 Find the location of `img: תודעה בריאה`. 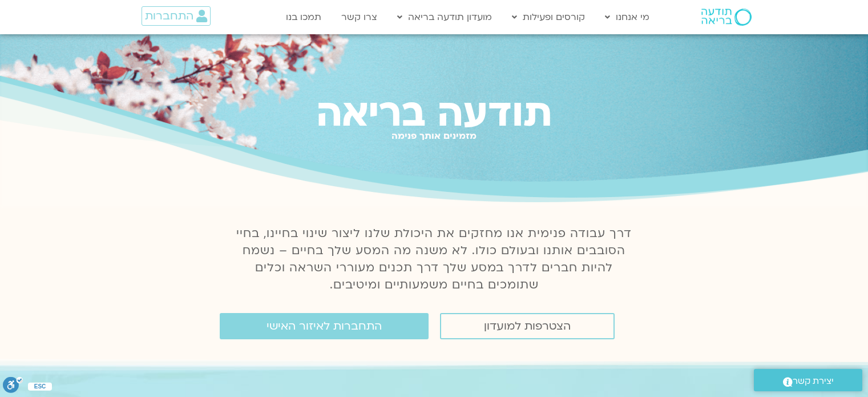

img: תודעה בריאה is located at coordinates (727, 17).